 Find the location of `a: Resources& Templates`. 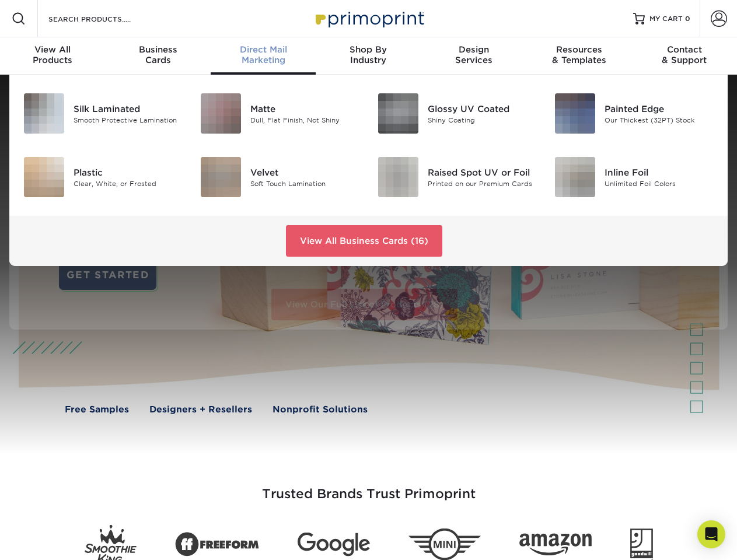

a: Resources& Templates is located at coordinates (579, 56).